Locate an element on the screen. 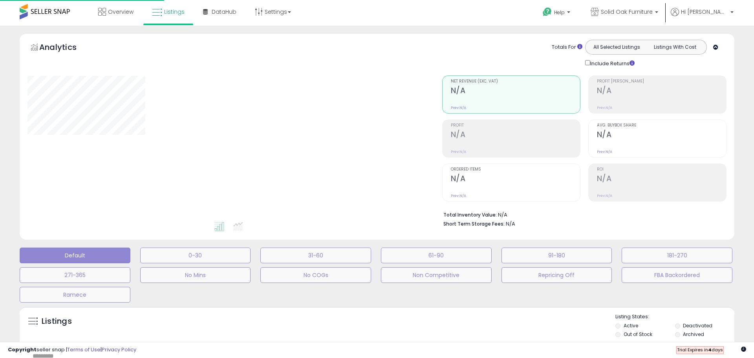 Image resolution: width=754 pixels, height=358 pixels. span: N/A is located at coordinates (510, 223).